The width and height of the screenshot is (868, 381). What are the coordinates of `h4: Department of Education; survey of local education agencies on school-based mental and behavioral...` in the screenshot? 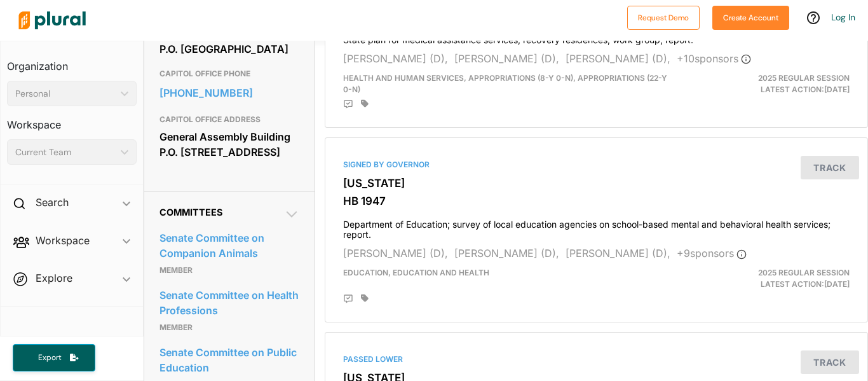 It's located at (596, 227).